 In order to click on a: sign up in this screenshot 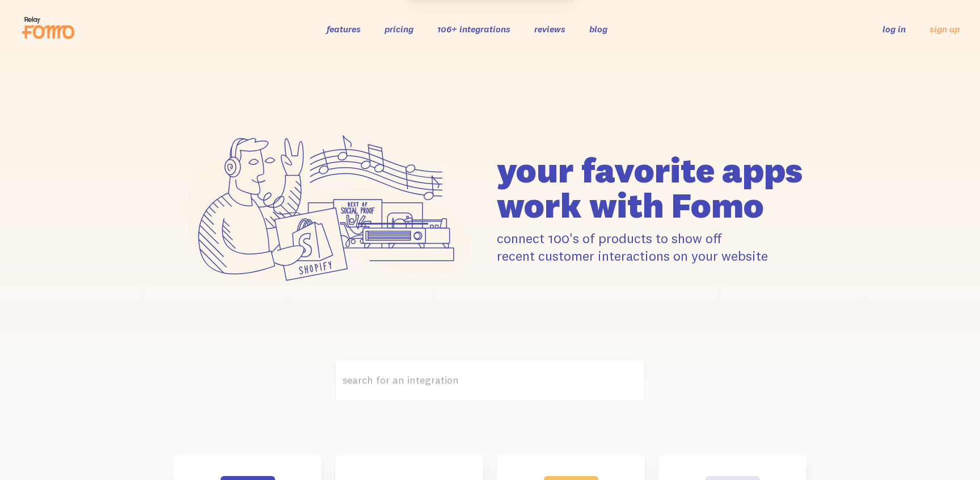, I will do `click(944, 29)`.